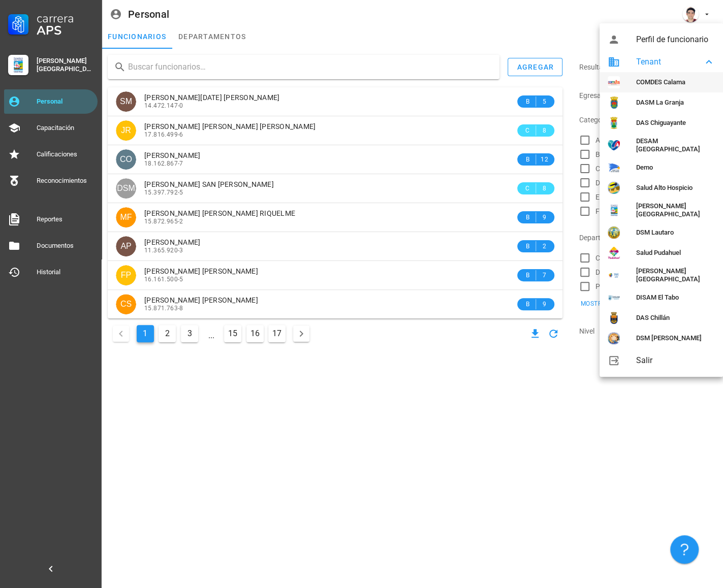 The width and height of the screenshot is (723, 588). I want to click on a: Personal, so click(51, 102).